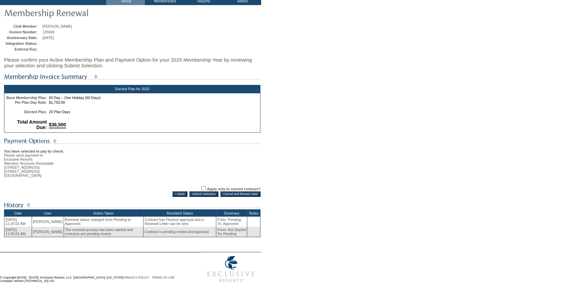  I want to click on span: $36,500, so click(57, 125).